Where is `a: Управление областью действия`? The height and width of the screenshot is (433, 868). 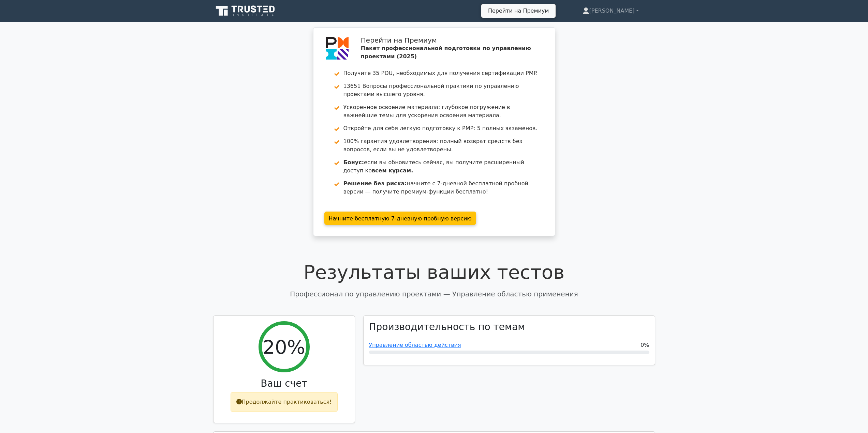
a: Управление областью действия is located at coordinates (415, 345).